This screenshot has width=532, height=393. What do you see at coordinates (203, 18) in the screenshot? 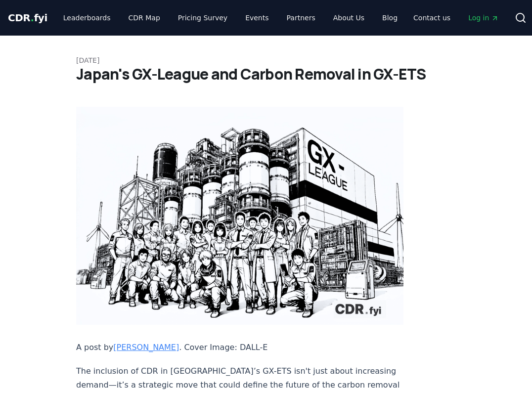
I see `a: Pricing Survey` at bounding box center [203, 18].